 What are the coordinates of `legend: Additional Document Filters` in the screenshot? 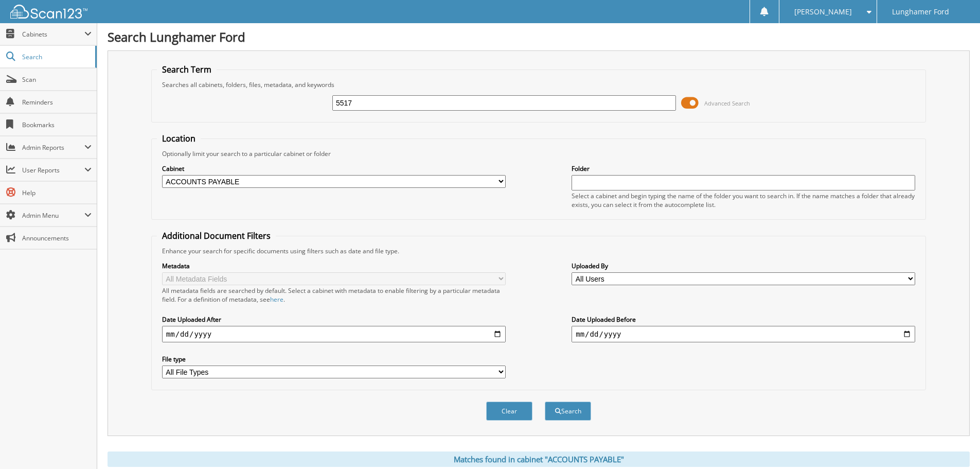 It's located at (216, 236).